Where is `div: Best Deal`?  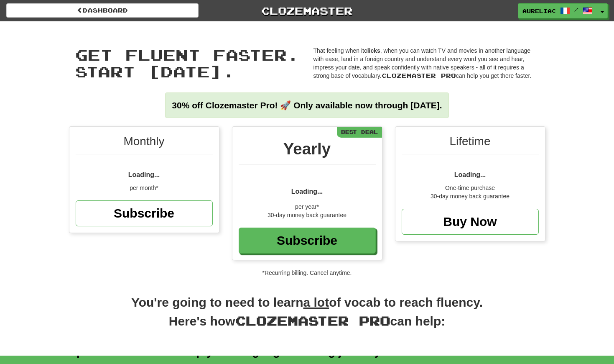 div: Best Deal is located at coordinates (359, 132).